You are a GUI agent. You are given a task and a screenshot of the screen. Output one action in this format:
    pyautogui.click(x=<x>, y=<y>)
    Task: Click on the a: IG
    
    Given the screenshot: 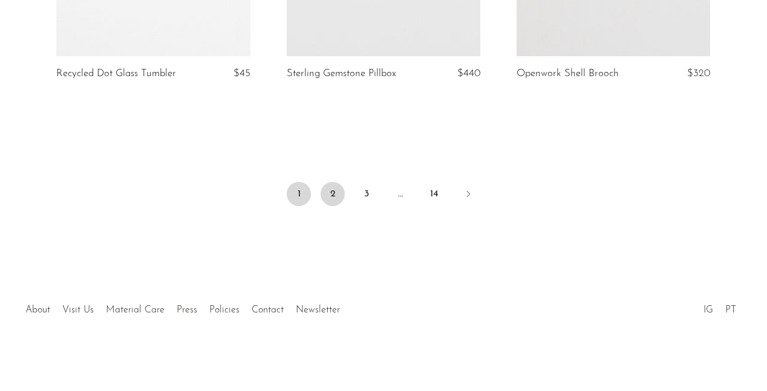 What is the action you would take?
    pyautogui.click(x=709, y=310)
    